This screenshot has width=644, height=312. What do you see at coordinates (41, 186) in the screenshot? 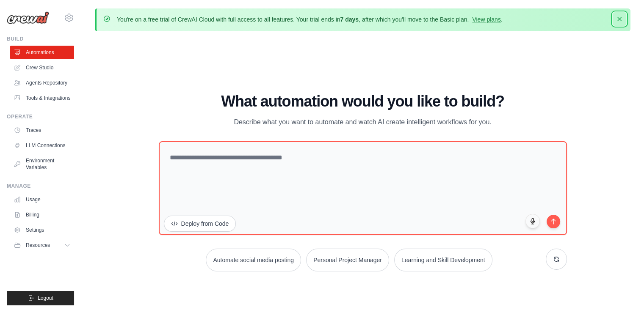
I see `div: Manage` at bounding box center [41, 186].